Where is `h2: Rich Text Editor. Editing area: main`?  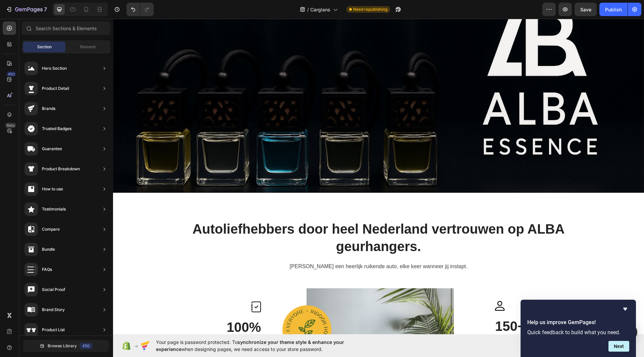
h2: Rich Text Editor. Editing area: main is located at coordinates (266, 219).